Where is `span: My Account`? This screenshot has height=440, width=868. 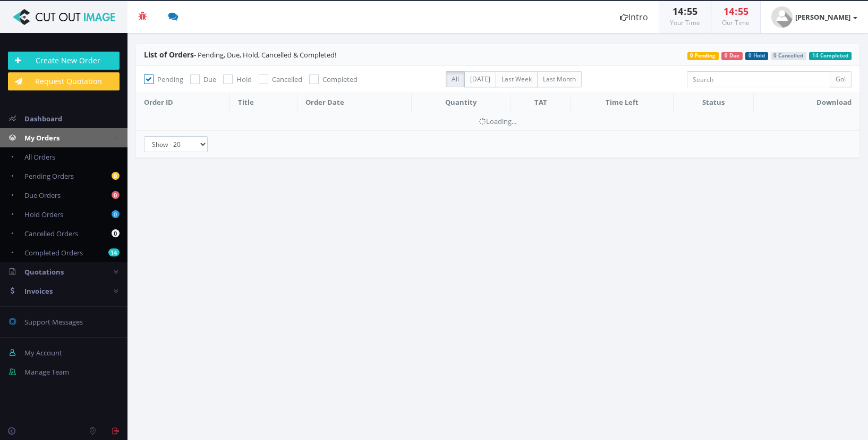 span: My Account is located at coordinates (43, 352).